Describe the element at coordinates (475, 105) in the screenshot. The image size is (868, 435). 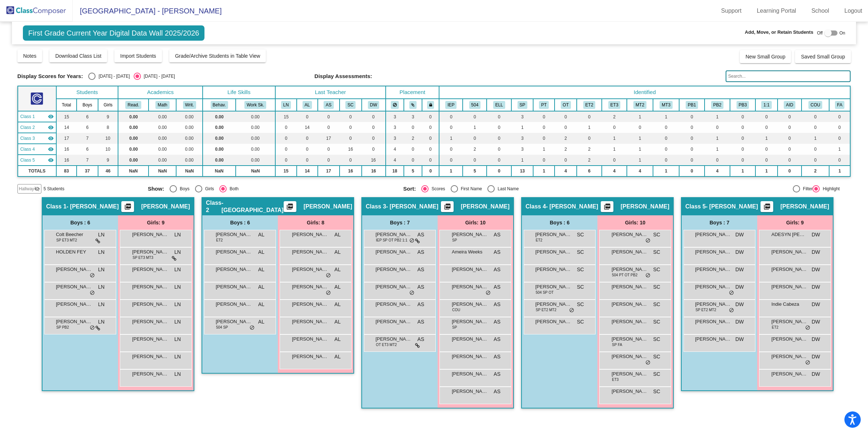
I see `th: 504 Plan` at that location.